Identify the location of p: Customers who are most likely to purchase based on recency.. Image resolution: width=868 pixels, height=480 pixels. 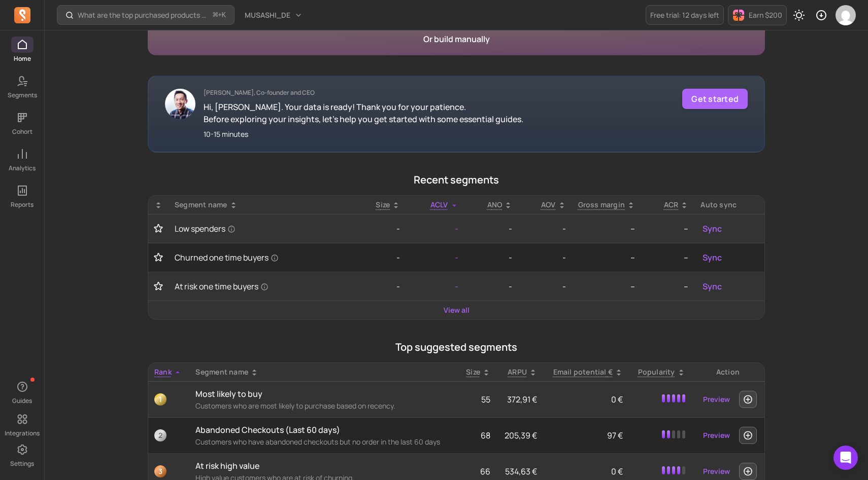
(324, 406).